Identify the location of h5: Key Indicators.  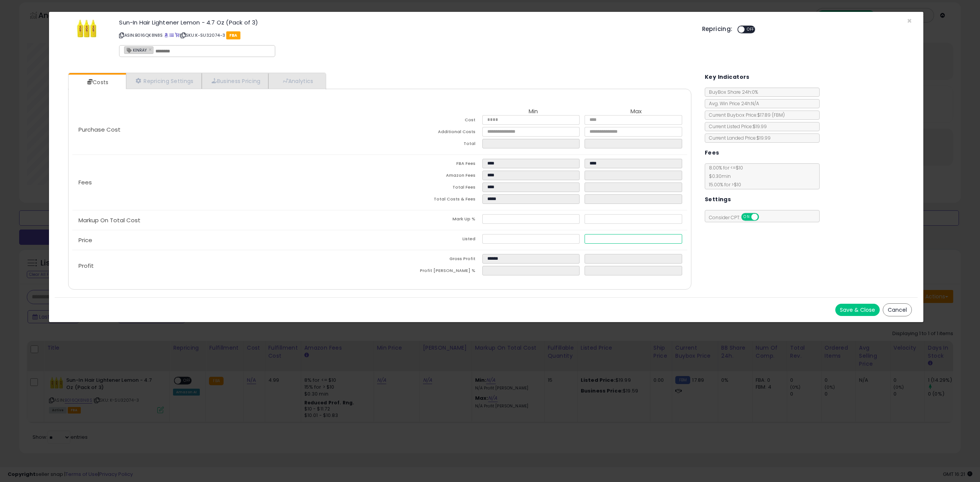
(727, 77).